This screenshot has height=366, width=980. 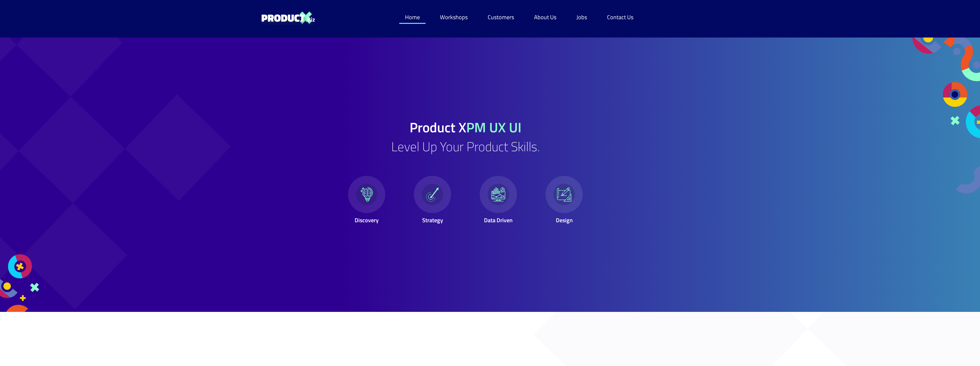 What do you see at coordinates (621, 17) in the screenshot?
I see `a: Contact Us` at bounding box center [621, 17].